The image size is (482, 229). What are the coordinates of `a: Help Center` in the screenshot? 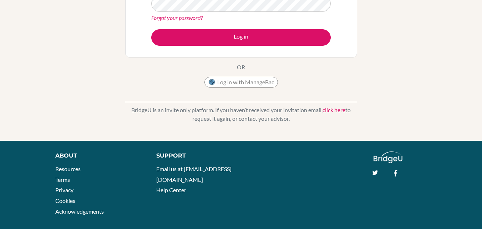 It's located at (171, 189).